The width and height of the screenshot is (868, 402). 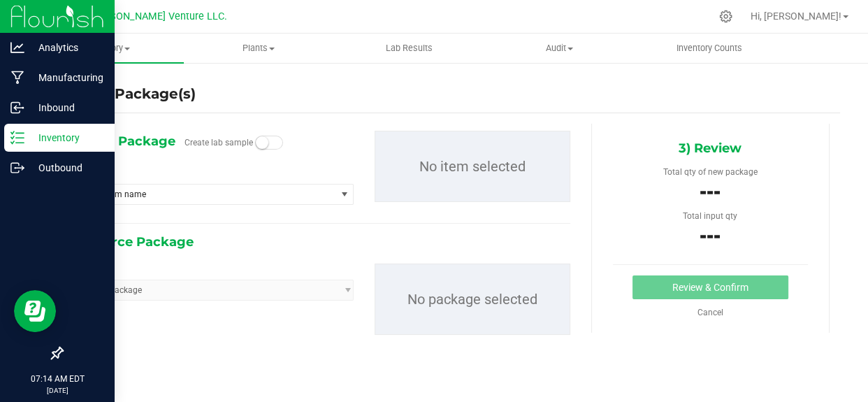 What do you see at coordinates (17, 168) in the screenshot?
I see `inline-svg: Outbound` at bounding box center [17, 168].